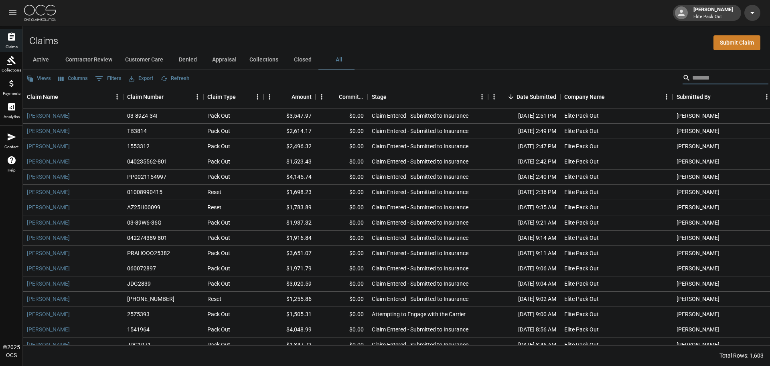 The width and height of the screenshot is (770, 366). Describe the element at coordinates (147, 177) in the screenshot. I see `div: PP0021154997` at that location.